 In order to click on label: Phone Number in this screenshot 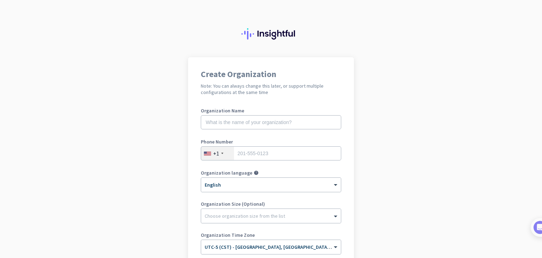, I will do `click(271, 142)`.